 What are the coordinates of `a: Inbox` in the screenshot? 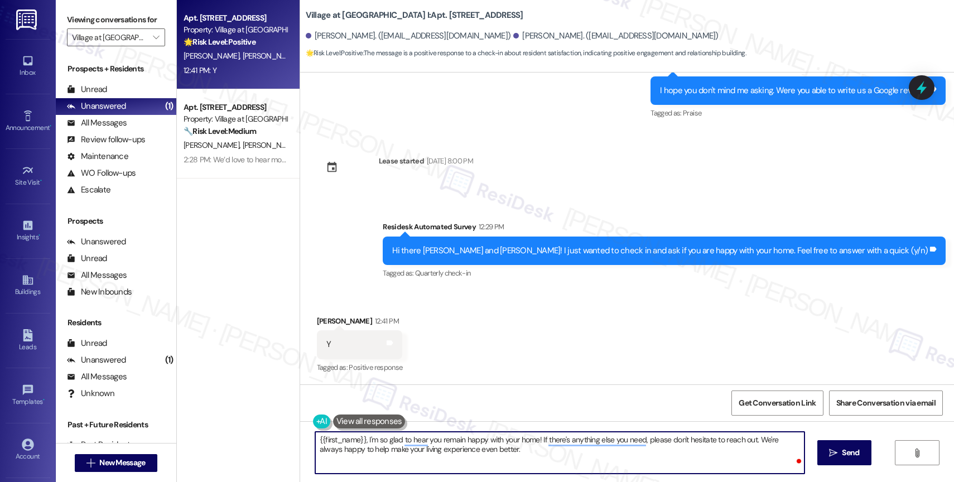 It's located at (28, 66).